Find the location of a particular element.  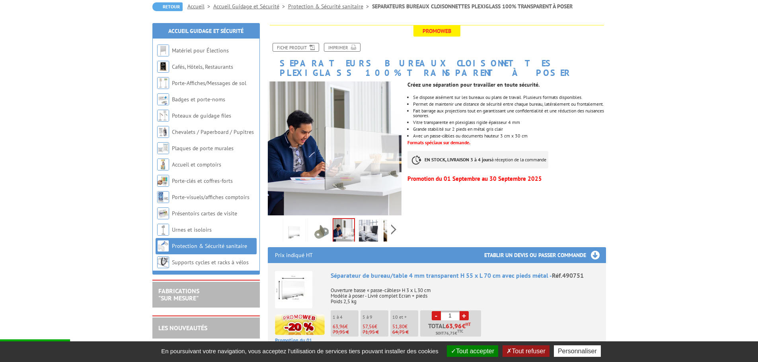

img: Séparateur de bureau/table 4 mm transparent H 55 x L 70 cm avec pieds métal is located at coordinates (293, 290).